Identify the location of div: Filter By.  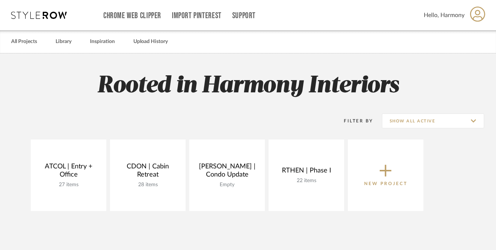
(354, 121).